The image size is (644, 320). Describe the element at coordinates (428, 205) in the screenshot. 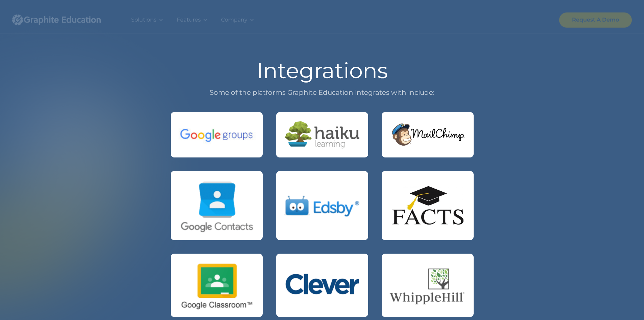

I see `img: Facts Logo` at that location.